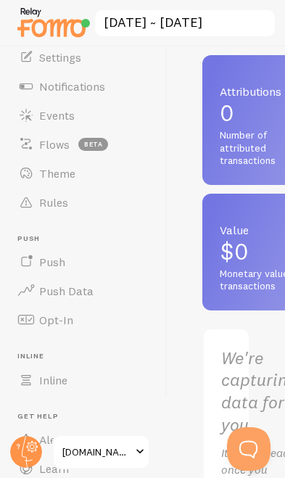  What do you see at coordinates (72, 86) in the screenshot?
I see `span: Notifications` at bounding box center [72, 86].